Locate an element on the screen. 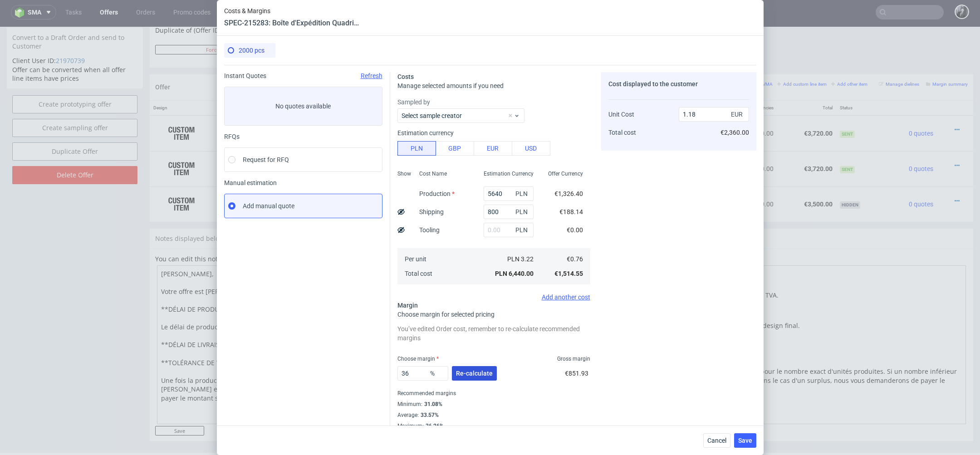 Image resolution: width=980 pixels, height=455 pixels. span: Manage selected amounts if you need is located at coordinates (450, 86).